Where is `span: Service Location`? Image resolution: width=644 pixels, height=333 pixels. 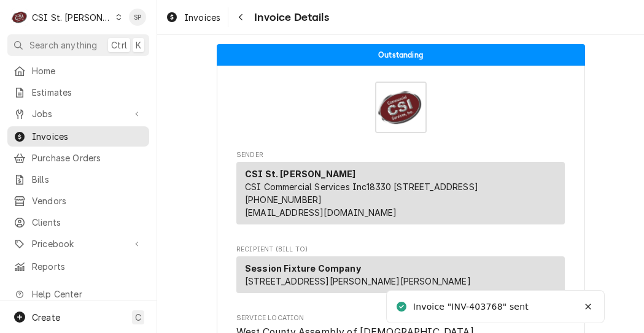 span: Service Location is located at coordinates (400, 318).